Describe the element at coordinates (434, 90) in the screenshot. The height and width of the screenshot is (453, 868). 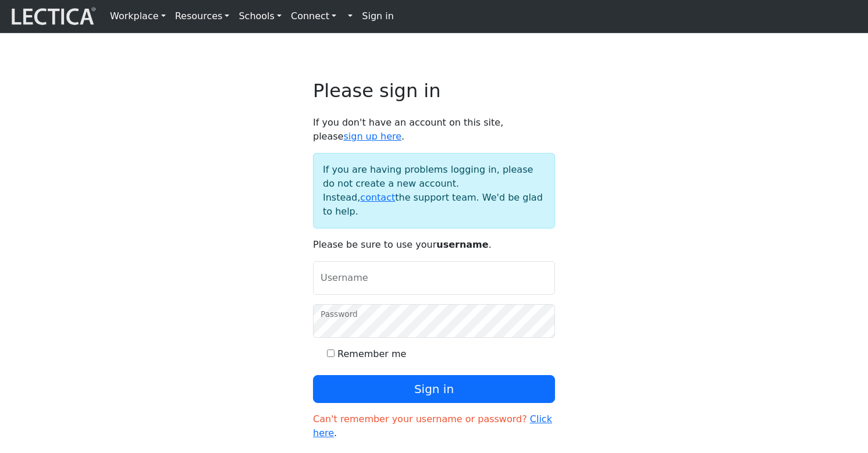
I see `h2: Please sign in` at that location.